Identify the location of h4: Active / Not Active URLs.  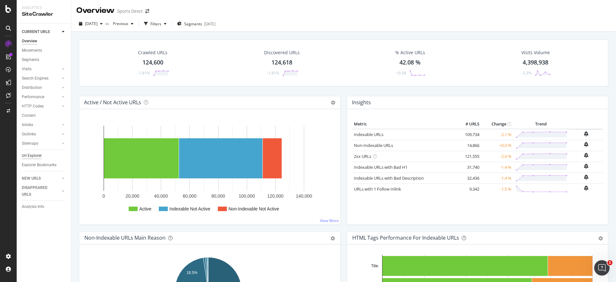
(113, 102).